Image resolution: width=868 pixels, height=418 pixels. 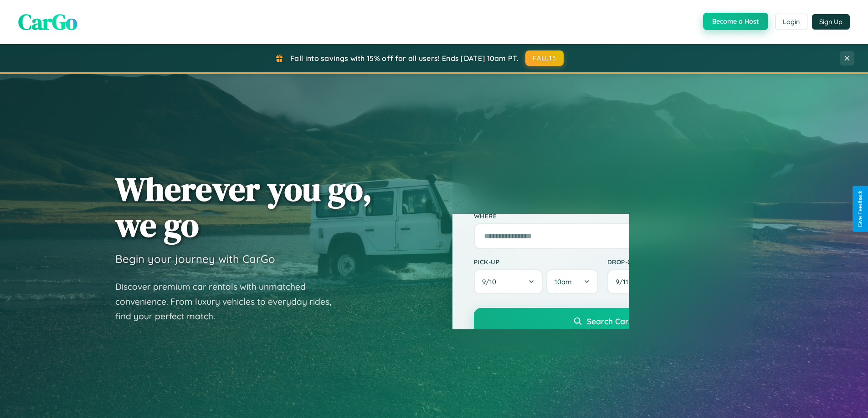 What do you see at coordinates (603, 191) in the screenshot?
I see `p: Book in minutes, drive in style` at bounding box center [603, 191].